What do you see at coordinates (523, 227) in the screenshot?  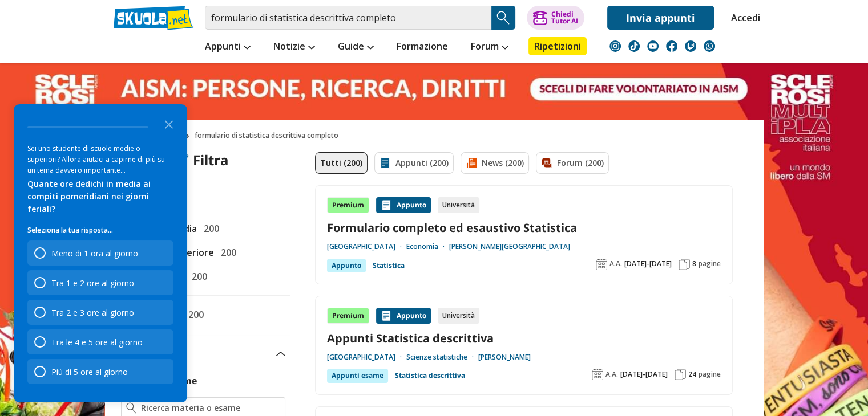 I see `a: Formulario completo ed esaustivo Statistica` at bounding box center [523, 227].